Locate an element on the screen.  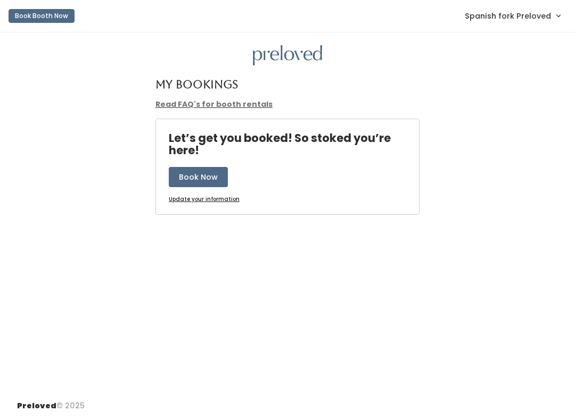
div: © 2025 is located at coordinates (51, 402).